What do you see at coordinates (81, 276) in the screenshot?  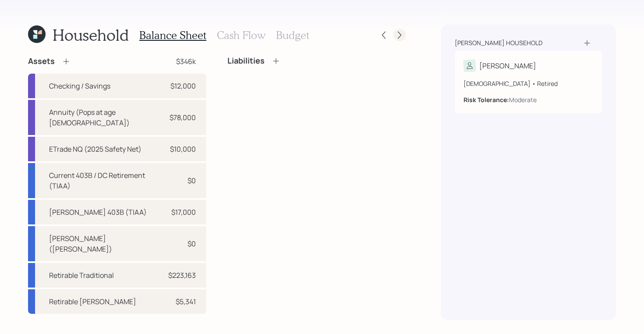 I see `div: Retirable Traditional` at bounding box center [81, 276].